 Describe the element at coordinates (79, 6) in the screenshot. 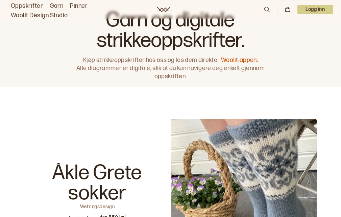

I see `a: Pinner` at that location.